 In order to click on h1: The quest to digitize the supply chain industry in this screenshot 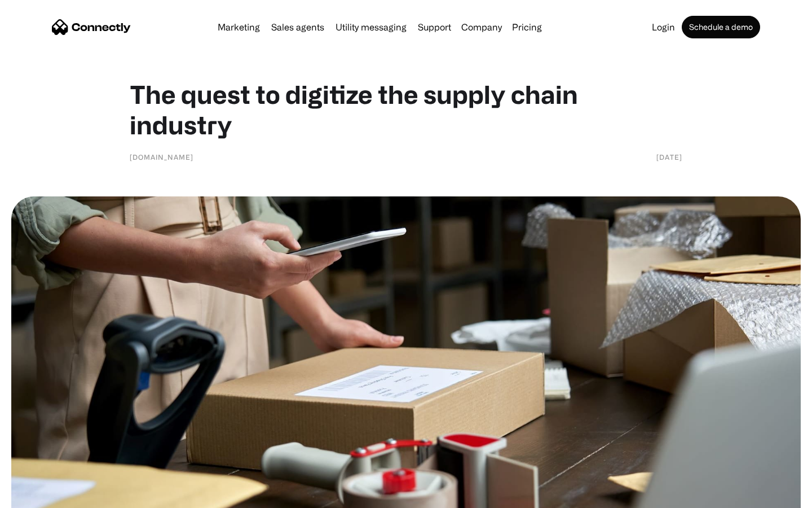, I will do `click(406, 109)`.